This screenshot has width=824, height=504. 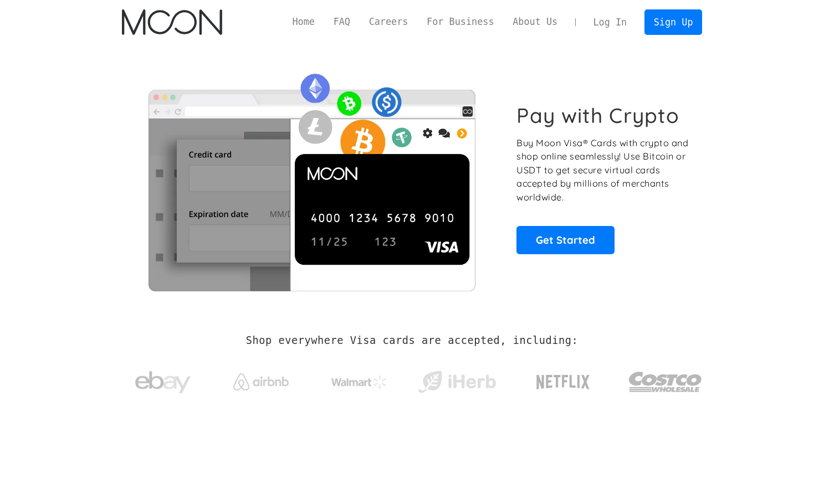 What do you see at coordinates (412, 341) in the screenshot?
I see `h2: Shop everywhere Visa cards are accepted, including:` at bounding box center [412, 341].